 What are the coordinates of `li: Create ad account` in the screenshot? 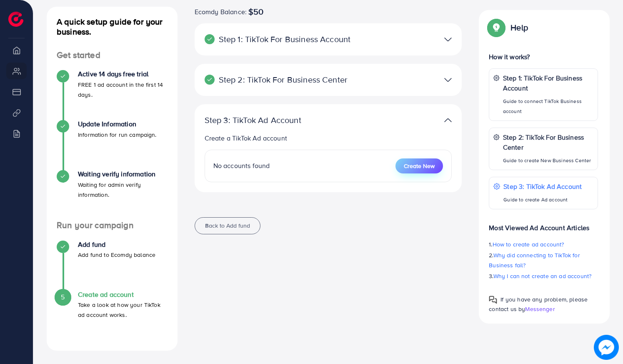 It's located at (112, 316).